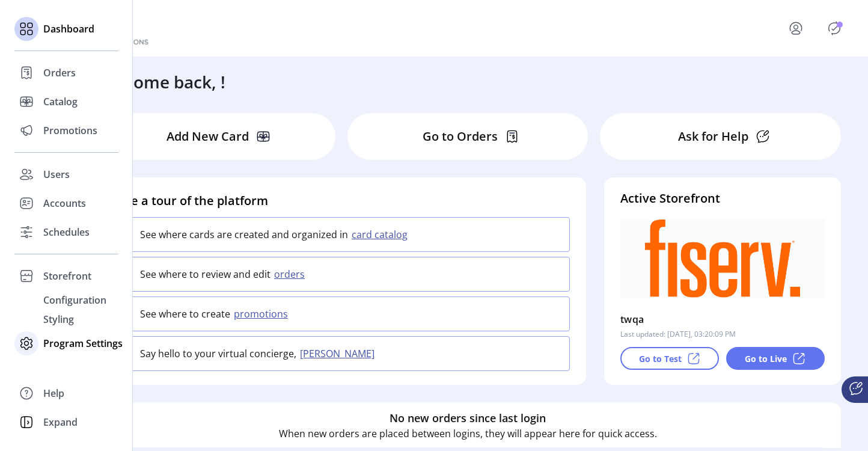 This screenshot has height=451, width=868. I want to click on span: Help, so click(53, 394).